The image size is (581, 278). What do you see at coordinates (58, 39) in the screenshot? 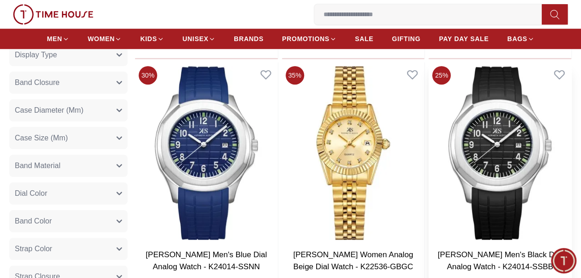
I see `a: MEN` at bounding box center [58, 39].